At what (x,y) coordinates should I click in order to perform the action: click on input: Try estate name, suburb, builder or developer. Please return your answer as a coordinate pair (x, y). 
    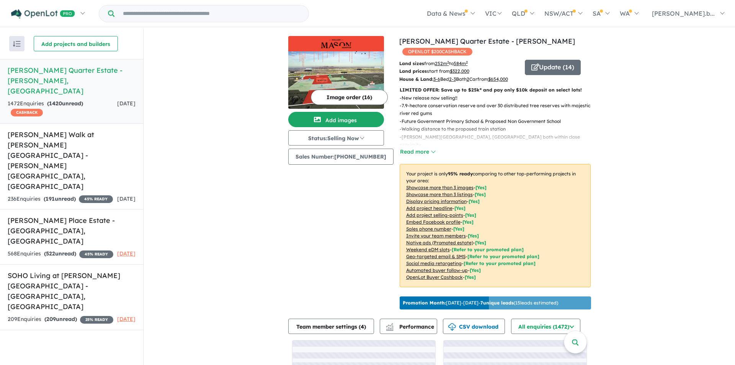
    Looking at the image, I should click on (211, 13).